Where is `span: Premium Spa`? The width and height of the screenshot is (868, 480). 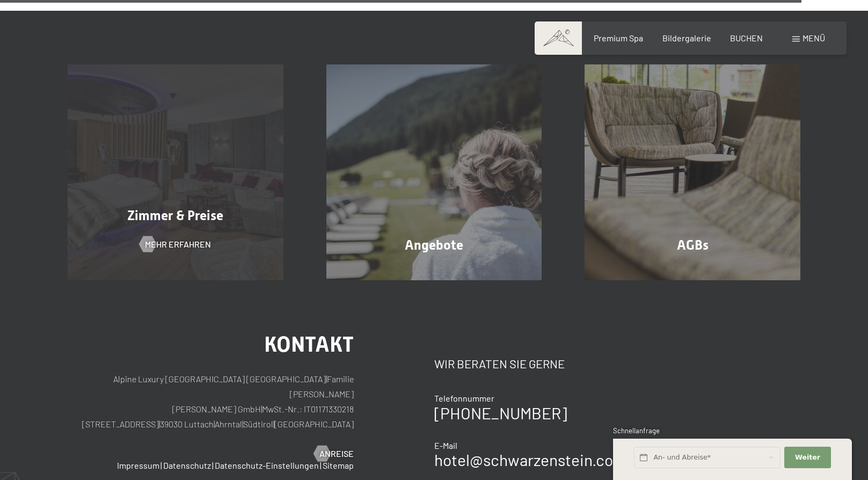 span: Premium Spa is located at coordinates (618, 38).